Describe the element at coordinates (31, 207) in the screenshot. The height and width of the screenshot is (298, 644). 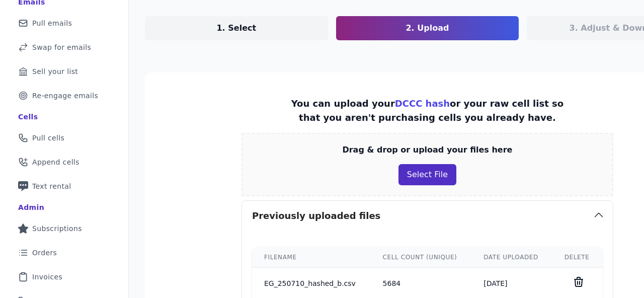
I see `div: Admin` at that location.